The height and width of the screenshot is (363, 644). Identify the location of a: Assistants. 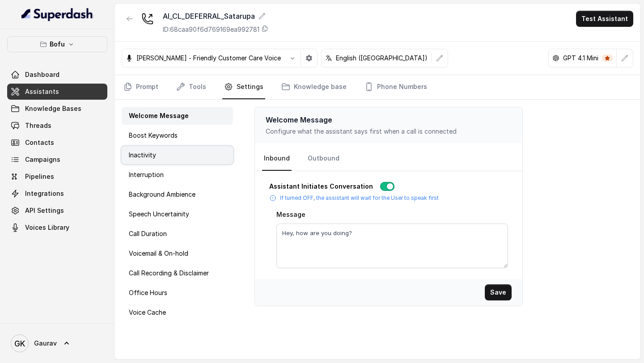
(57, 92).